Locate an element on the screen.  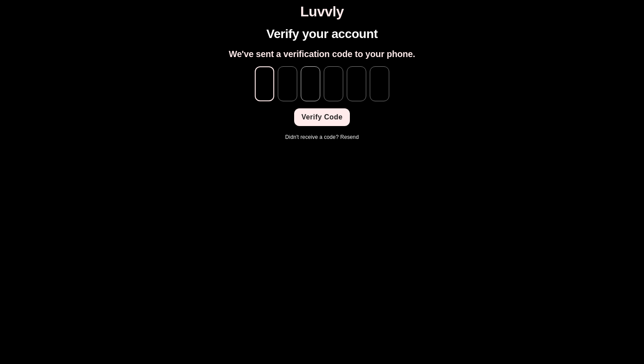
a: Resend is located at coordinates (349, 137).